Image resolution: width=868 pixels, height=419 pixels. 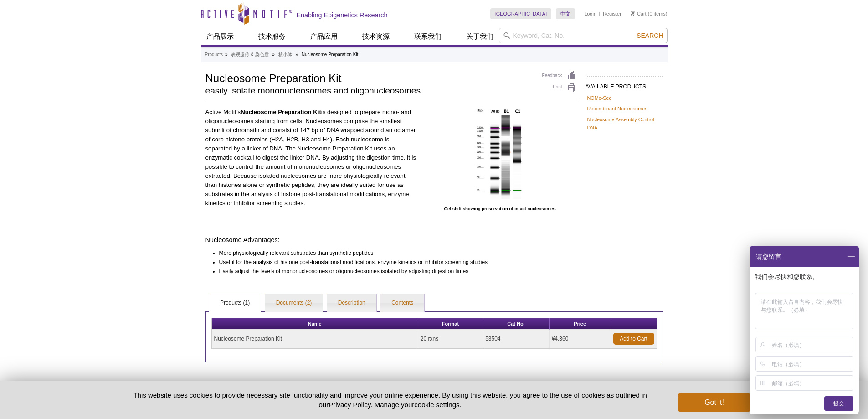 I want to click on img: Your Cart, so click(x=633, y=13).